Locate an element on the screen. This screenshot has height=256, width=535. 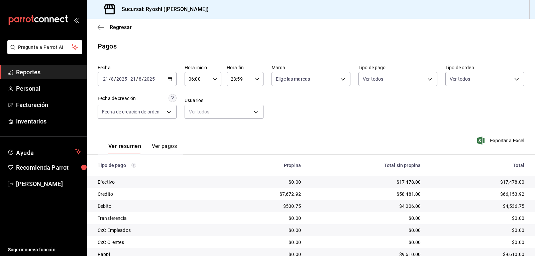
label: Tipo de orden is located at coordinates (484, 67).